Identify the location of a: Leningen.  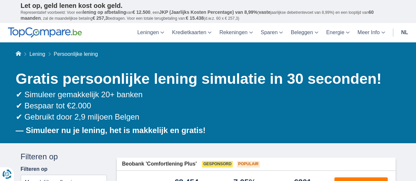
(151, 33).